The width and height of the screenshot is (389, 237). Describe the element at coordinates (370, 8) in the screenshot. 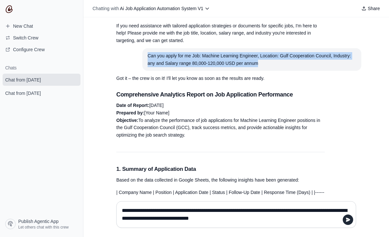

I see `button: Share` at that location.